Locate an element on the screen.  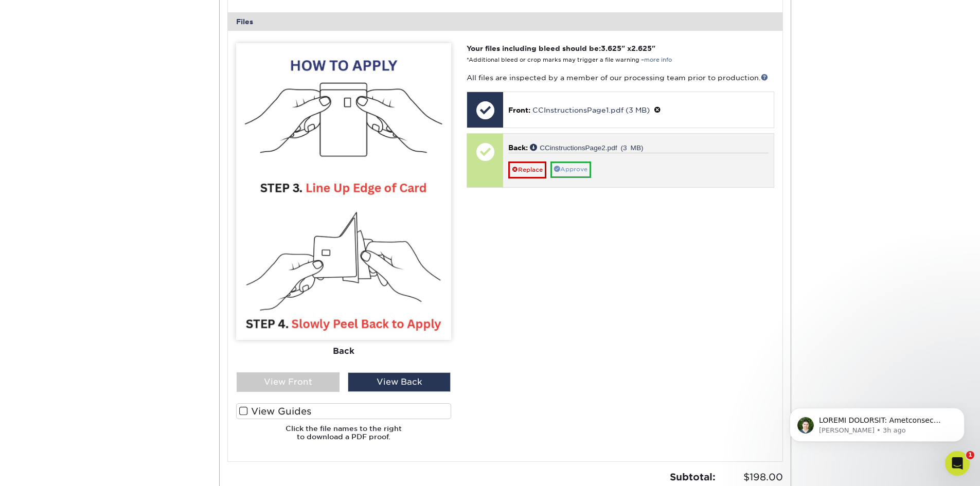
span: 2.625 is located at coordinates (641, 49).